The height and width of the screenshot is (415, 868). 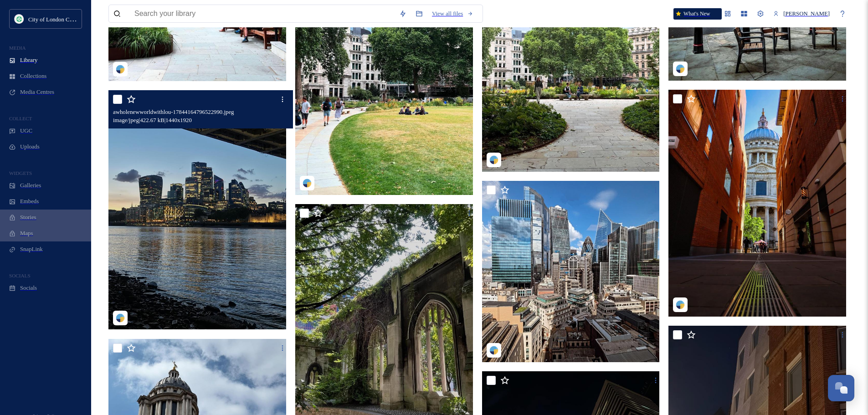 What do you see at coordinates (29, 201) in the screenshot?
I see `span: Embeds` at bounding box center [29, 201].